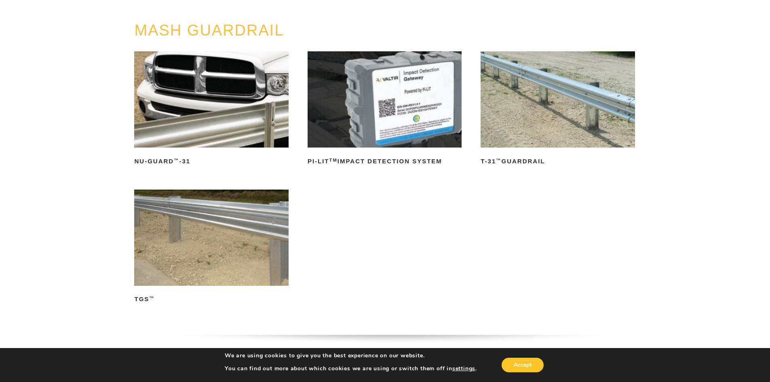 This screenshot has height=382, width=770. I want to click on button: Accept, so click(523, 365).